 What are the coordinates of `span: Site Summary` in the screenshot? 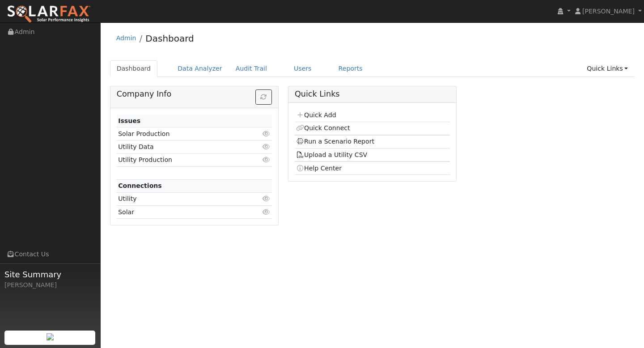 It's located at (50, 274).